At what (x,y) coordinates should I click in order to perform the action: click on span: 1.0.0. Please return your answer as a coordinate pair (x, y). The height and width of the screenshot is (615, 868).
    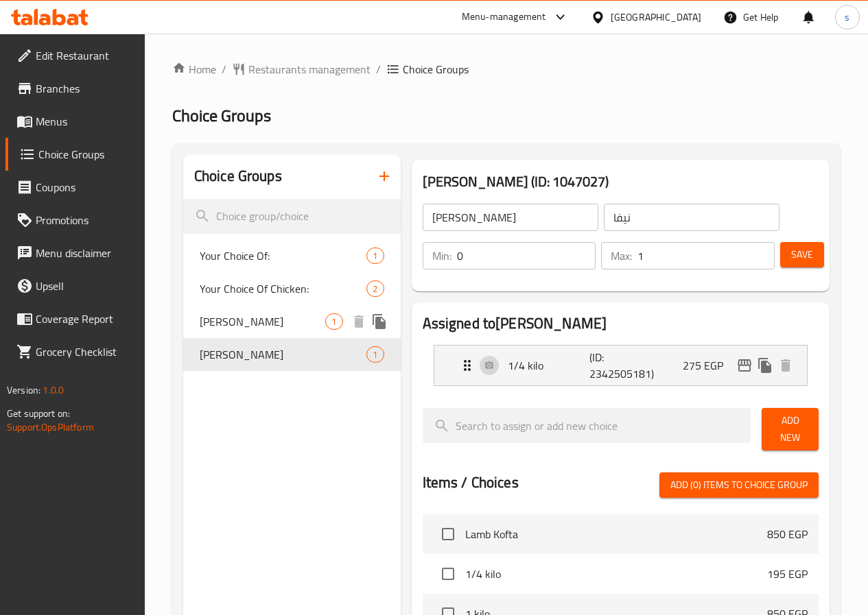
    Looking at the image, I should click on (52, 390).